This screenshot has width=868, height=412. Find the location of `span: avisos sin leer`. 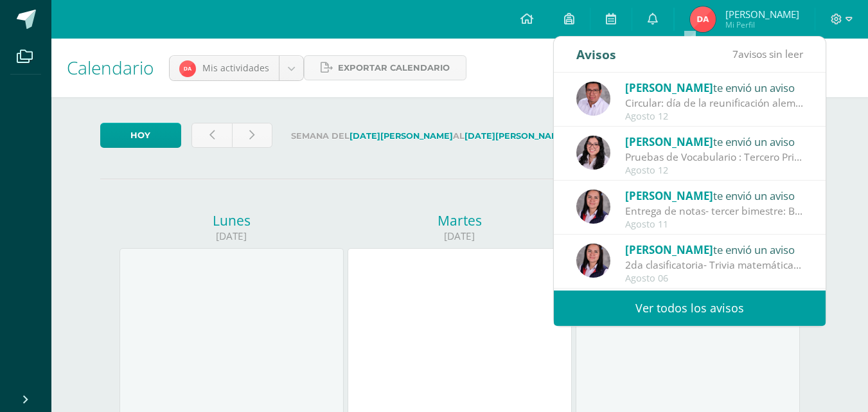

span: avisos sin leer is located at coordinates (768, 54).